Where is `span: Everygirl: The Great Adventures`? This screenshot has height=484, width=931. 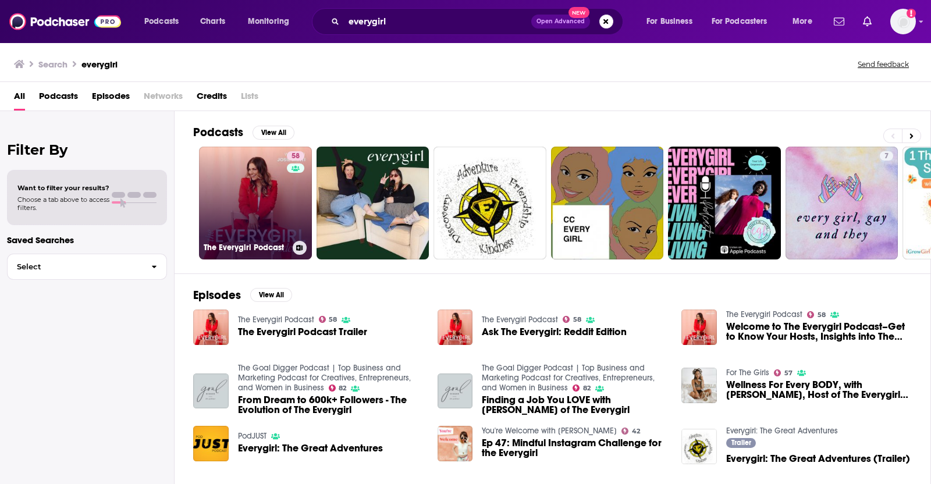 span: Everygirl: The Great Adventures is located at coordinates (310, 448).